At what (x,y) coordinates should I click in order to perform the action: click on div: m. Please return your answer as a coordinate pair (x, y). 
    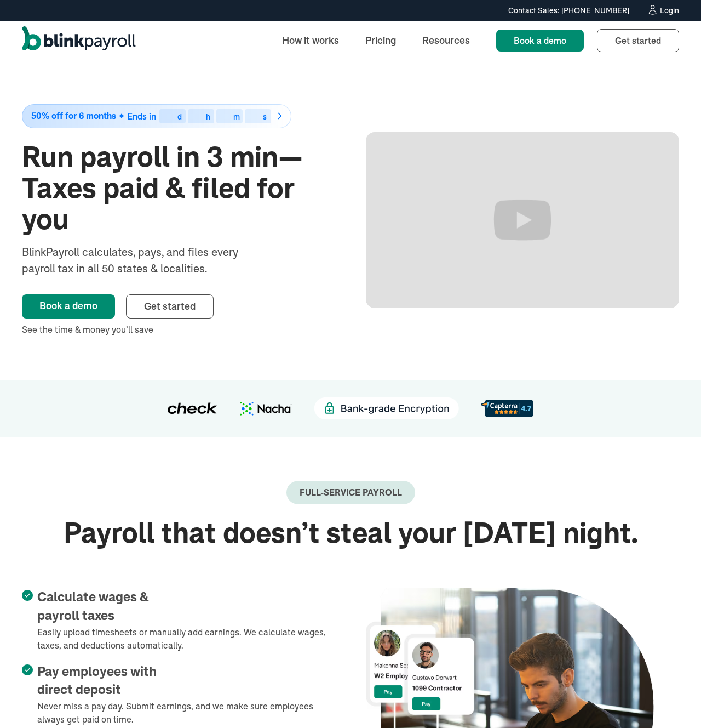
    Looking at the image, I should click on (237, 117).